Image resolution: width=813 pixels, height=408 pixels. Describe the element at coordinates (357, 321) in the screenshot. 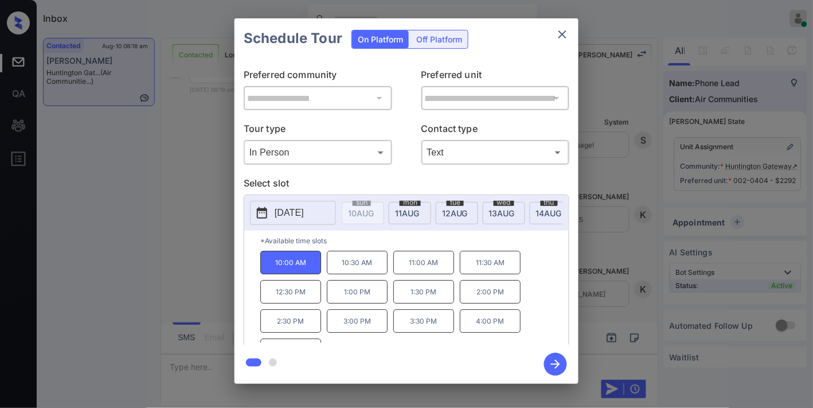

I see `p: 3:00 PM` at that location.